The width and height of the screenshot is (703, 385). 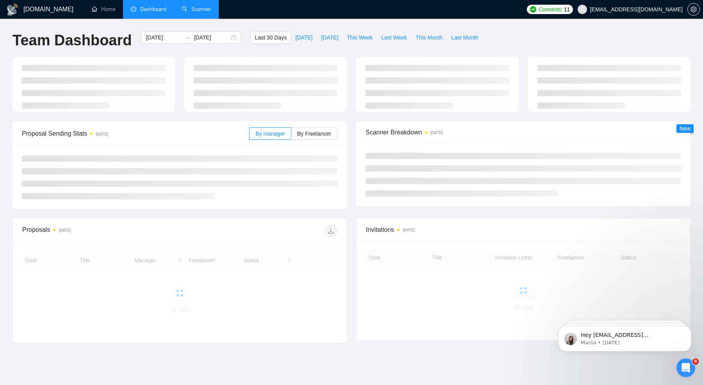 What do you see at coordinates (685, 129) in the screenshot?
I see `span: New` at bounding box center [685, 129].